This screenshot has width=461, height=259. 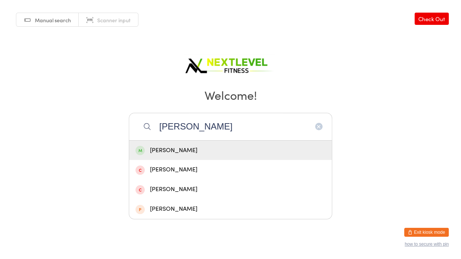 I want to click on input: Search, so click(x=230, y=127).